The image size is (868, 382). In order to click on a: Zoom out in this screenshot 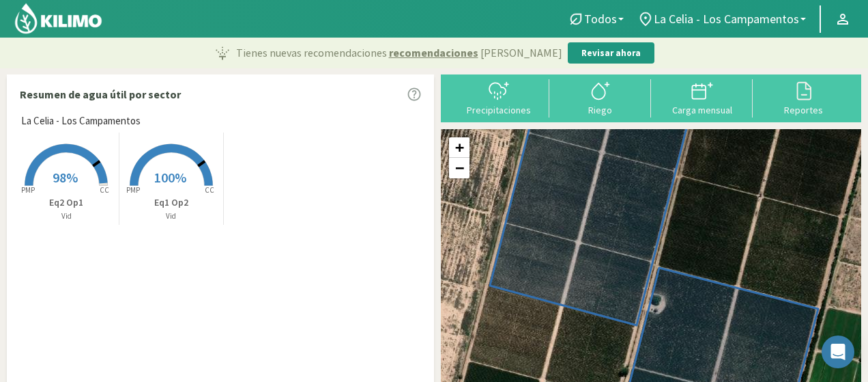, I will do `click(460, 168)`.